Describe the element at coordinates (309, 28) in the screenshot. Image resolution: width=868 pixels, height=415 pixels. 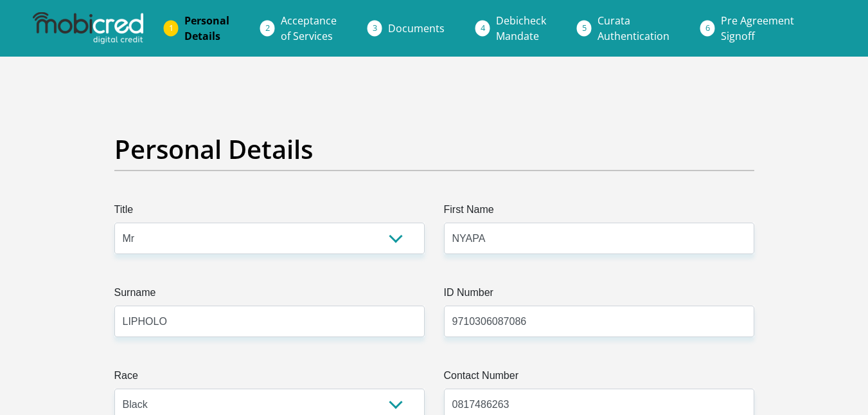
I see `a: Acceptanceof Services` at that location.